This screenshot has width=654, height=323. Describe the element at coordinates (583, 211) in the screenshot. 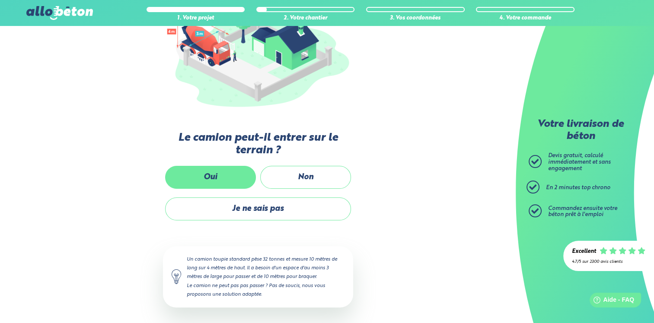

I see `span: Commandez ensuite votre béton prêt à l'emploi` at that location.